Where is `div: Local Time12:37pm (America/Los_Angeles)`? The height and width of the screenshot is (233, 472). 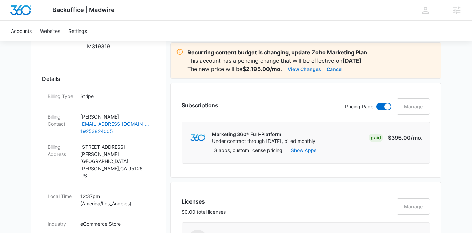
div: Local Time12:37pm (America/Los_Angeles) is located at coordinates (99, 202).